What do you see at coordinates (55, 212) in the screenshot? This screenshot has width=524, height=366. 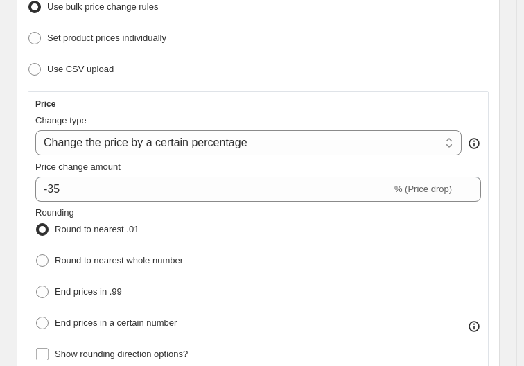 I see `span: Rounding` at bounding box center [55, 212].